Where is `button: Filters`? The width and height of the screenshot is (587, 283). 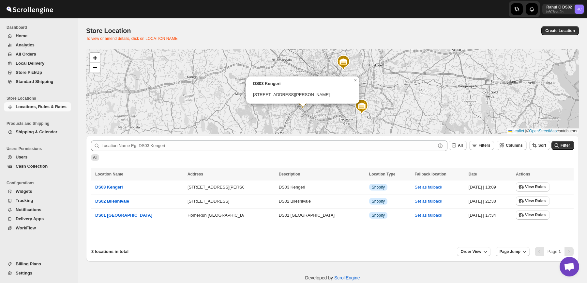 button: Filters is located at coordinates (482, 145).